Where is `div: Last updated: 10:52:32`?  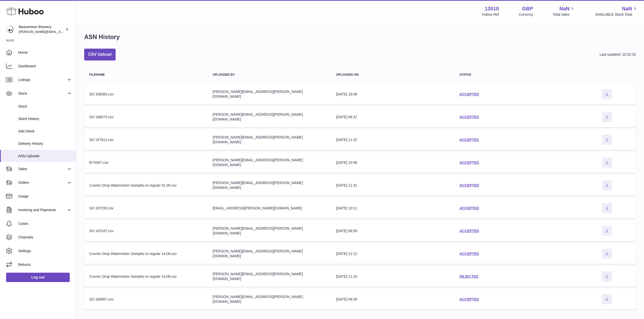
div: Last updated: 10:52:32 is located at coordinates (618, 54).